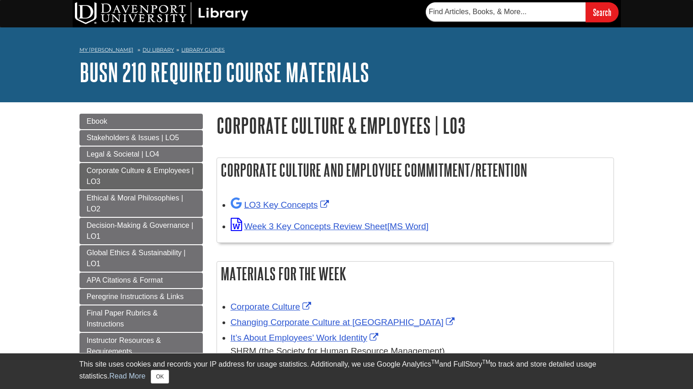 The width and height of the screenshot is (693, 389). Describe the element at coordinates (135, 296) in the screenshot. I see `span: Peregrine Instructions & Links` at that location.